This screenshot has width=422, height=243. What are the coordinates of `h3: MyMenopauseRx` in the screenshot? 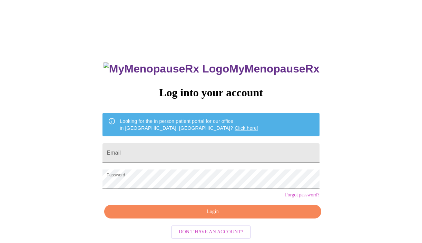 It's located at (211, 69).